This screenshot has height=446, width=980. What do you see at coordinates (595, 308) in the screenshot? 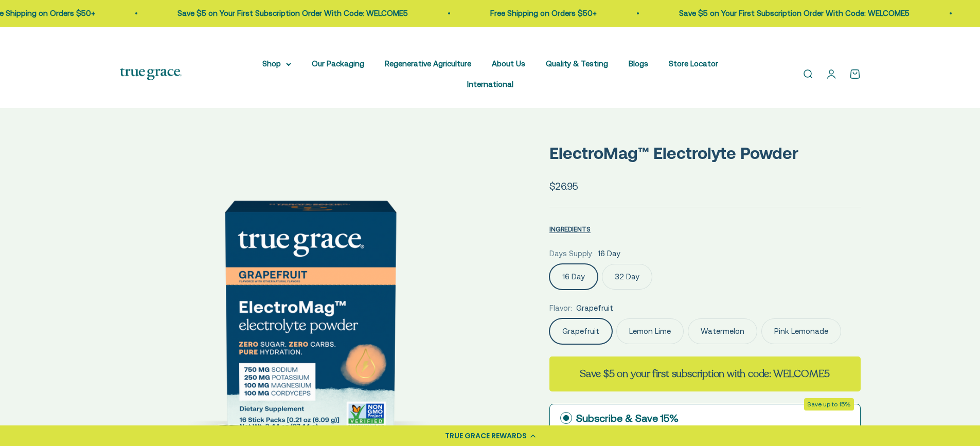
I see `span: Grapefruit` at bounding box center [595, 308].